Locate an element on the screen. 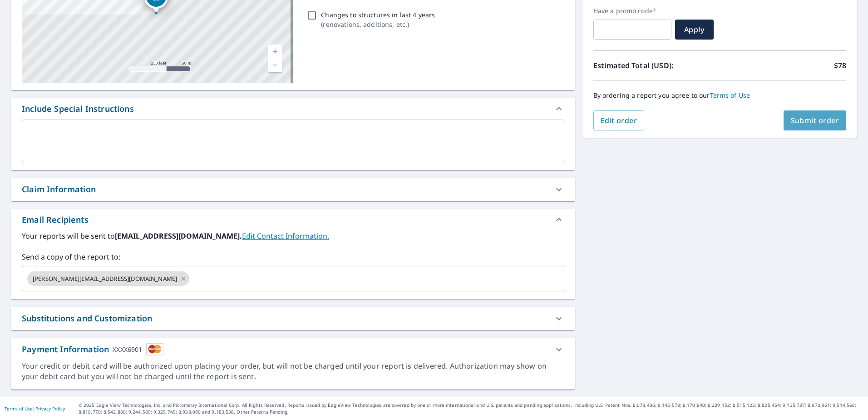  span: Apply is located at coordinates (695, 30).